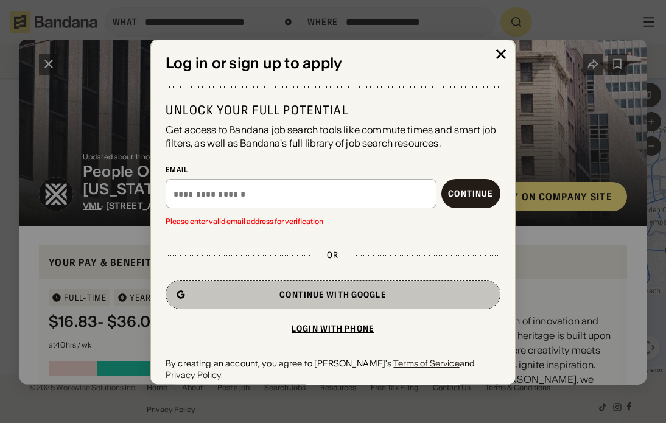  I want to click on div: Get access to Bandana job search tools like commute times and smart job filters, as well as Banda..., so click(333, 136).